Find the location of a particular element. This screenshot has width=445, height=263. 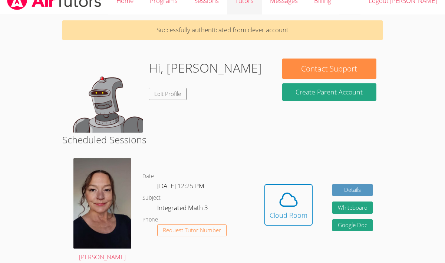

p: Successfully authenticated from clever account is located at coordinates (223, 30).